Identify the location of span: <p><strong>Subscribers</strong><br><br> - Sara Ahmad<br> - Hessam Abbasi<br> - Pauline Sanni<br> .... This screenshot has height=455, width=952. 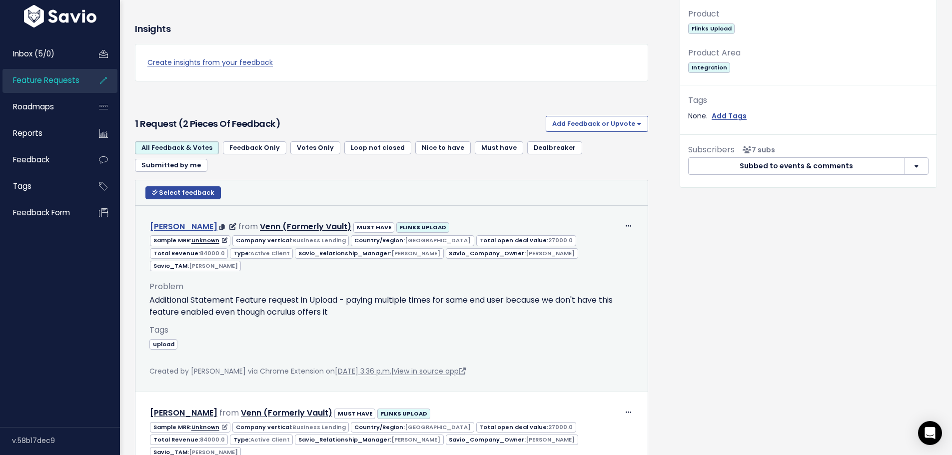
(756, 150).